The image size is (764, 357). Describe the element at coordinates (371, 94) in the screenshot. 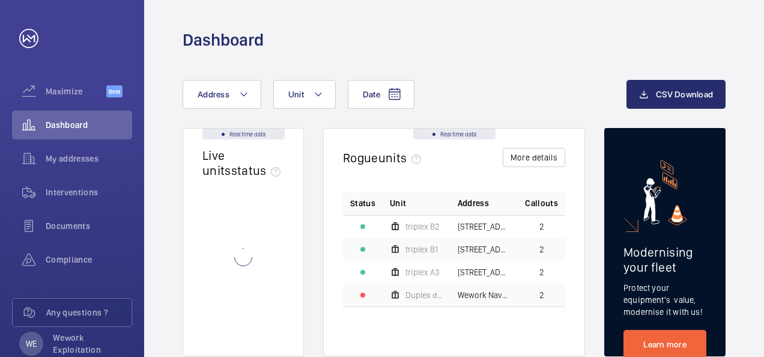

I see `span: Date` at that location.